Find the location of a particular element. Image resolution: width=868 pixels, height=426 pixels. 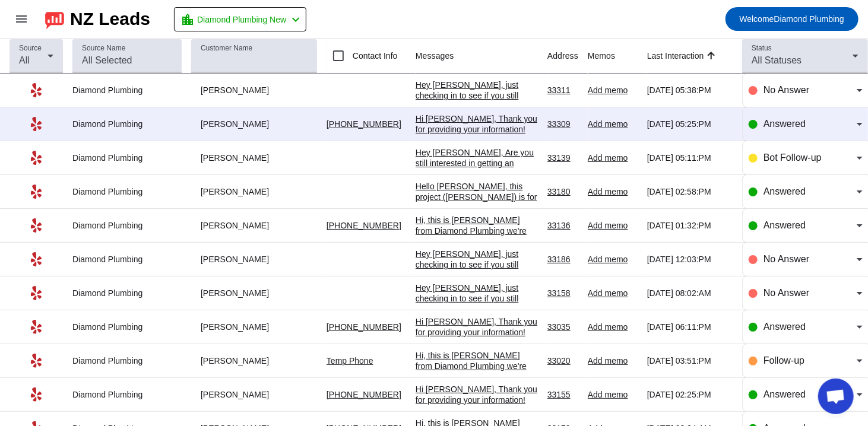

div: 33158 is located at coordinates (563, 293).